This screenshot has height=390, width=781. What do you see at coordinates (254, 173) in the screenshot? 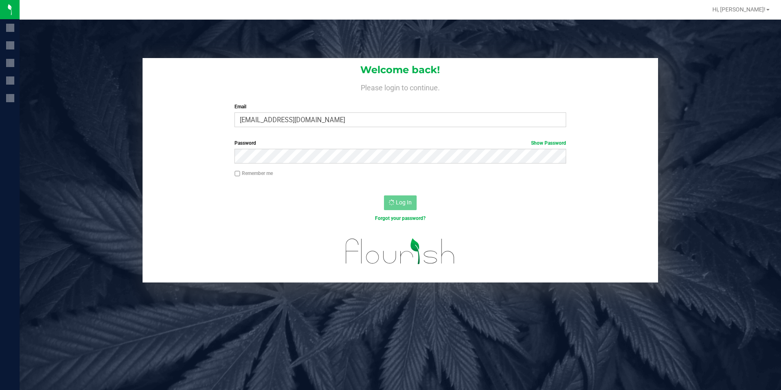
I see `label: Remember me` at bounding box center [254, 173].